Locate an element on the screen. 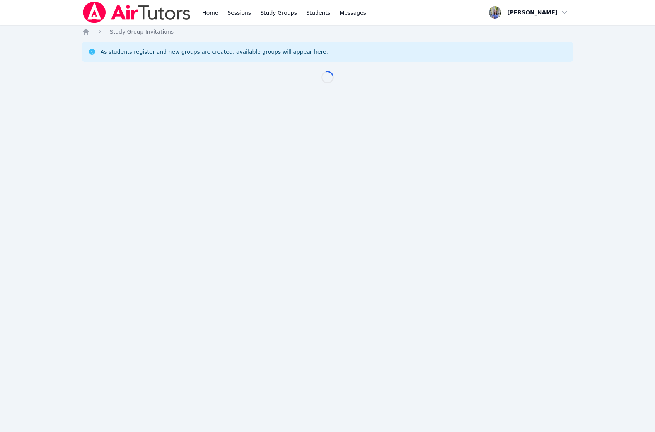 Image resolution: width=655 pixels, height=432 pixels. div: As students register and new groups are created, available groups will appear here. is located at coordinates (214, 52).